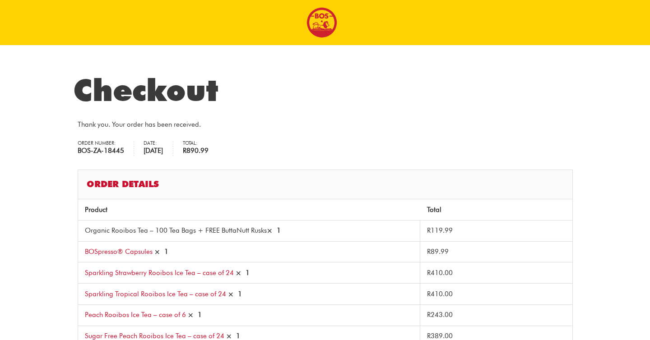 The width and height of the screenshot is (650, 340). Describe the element at coordinates (159, 273) in the screenshot. I see `a: Sparkling Strawberry Rooibos Ice Tea – case of 24` at that location.